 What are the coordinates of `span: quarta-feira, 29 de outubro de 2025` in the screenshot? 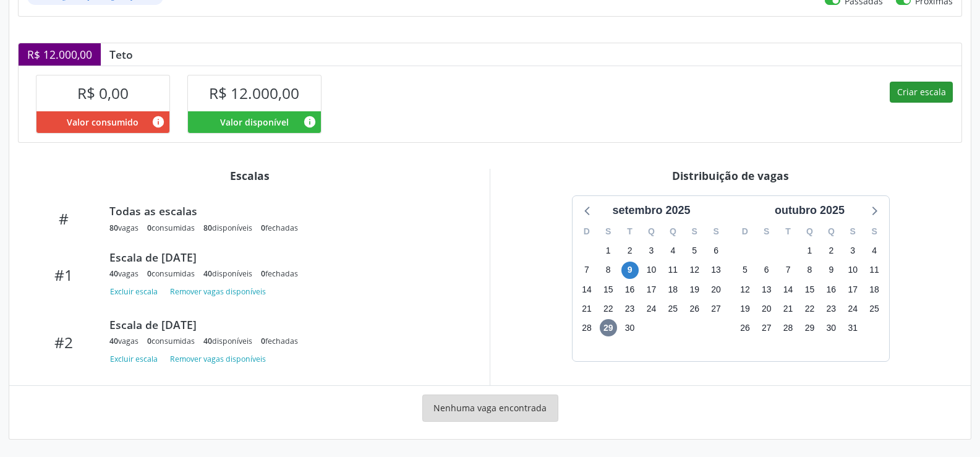 It's located at (810, 328).